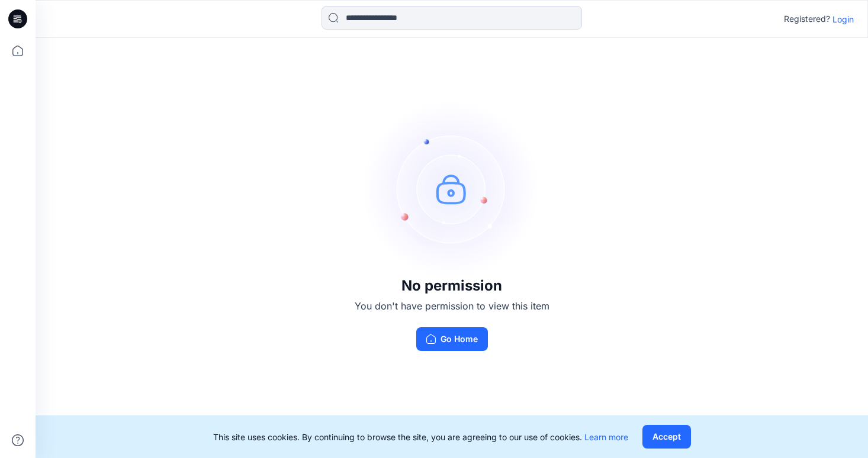  Describe the element at coordinates (452, 286) in the screenshot. I see `h3: No permission` at that location.